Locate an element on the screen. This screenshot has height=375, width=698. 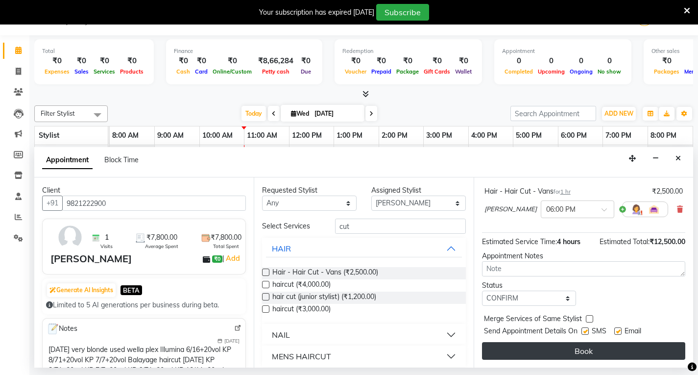
small: for is located at coordinates (562, 192).